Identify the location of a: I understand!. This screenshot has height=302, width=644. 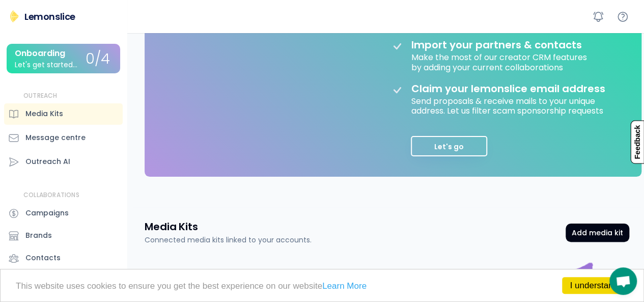
(595, 285).